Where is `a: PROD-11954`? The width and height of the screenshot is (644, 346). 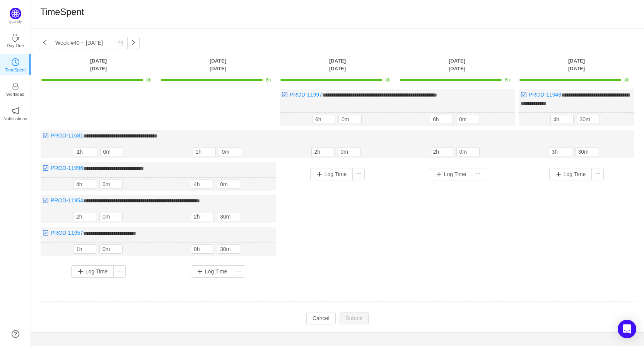 a: PROD-11954 is located at coordinates (67, 201).